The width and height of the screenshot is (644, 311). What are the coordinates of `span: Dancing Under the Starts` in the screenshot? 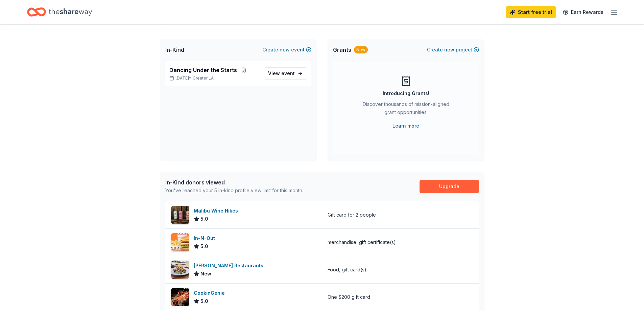 It's located at (203, 70).